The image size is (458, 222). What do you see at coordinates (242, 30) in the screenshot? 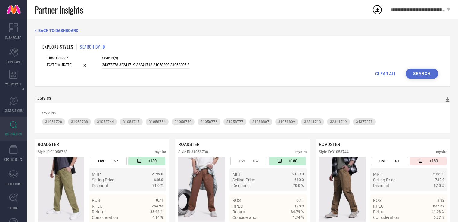
I see `div: Back TO Dashboard` at bounding box center [242, 30].